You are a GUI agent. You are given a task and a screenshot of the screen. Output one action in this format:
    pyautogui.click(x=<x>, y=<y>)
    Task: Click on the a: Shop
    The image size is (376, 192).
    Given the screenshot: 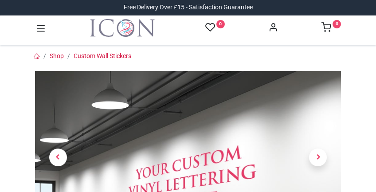 What is the action you would take?
    pyautogui.click(x=57, y=56)
    